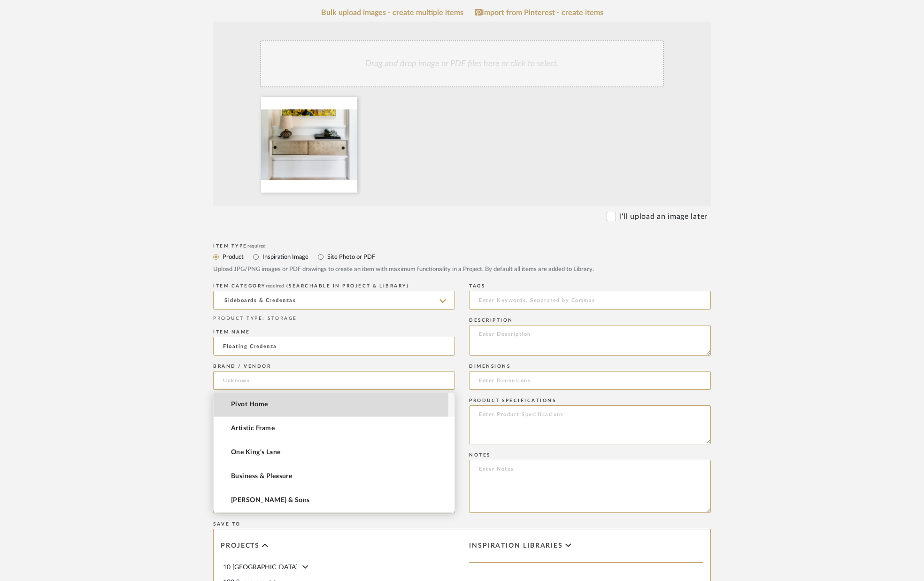  Describe the element at coordinates (589, 400) in the screenshot. I see `div: Product Specifications` at that location.